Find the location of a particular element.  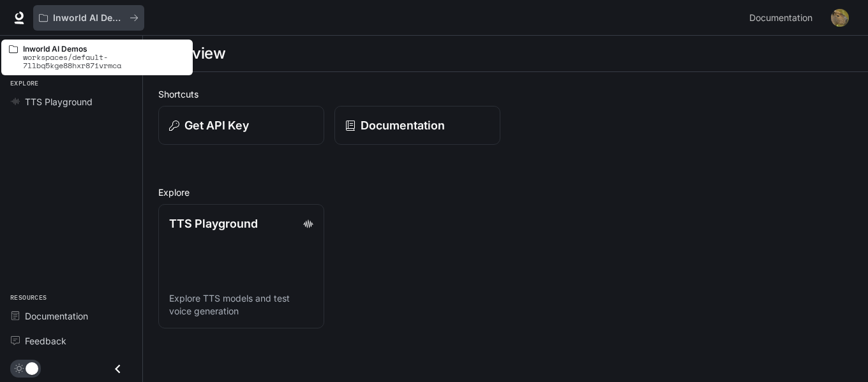

p: TTS Playground is located at coordinates (213, 224).